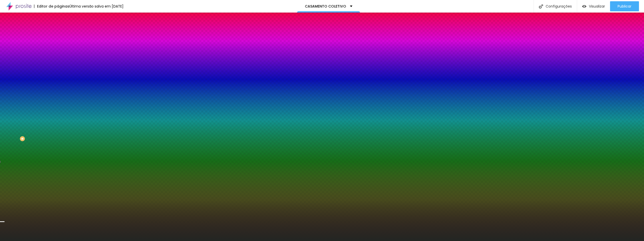  I want to click on font: CASAMENTO COLETIVO, so click(325, 7).